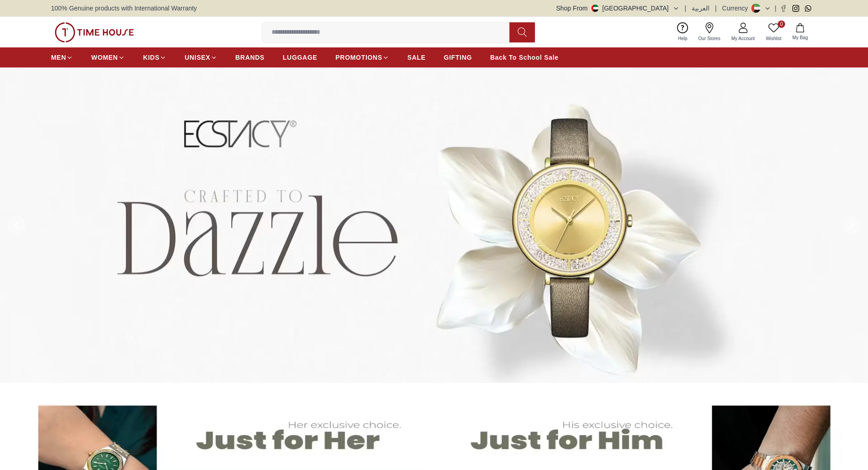  Describe the element at coordinates (773, 38) in the screenshot. I see `span: Wishlist` at that location.